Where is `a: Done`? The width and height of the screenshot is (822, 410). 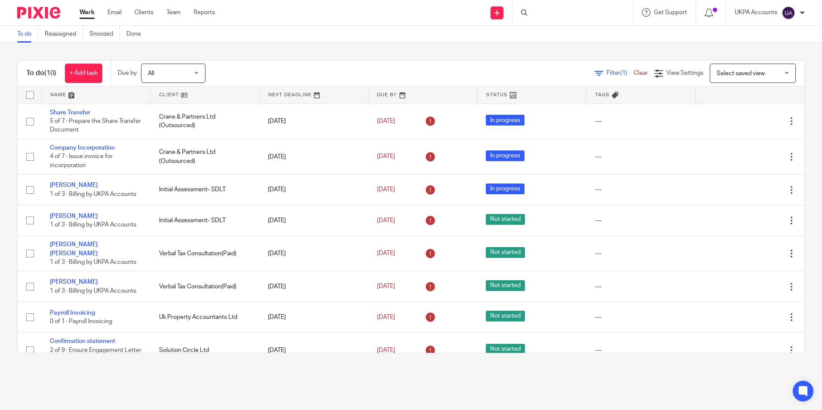
a: Done is located at coordinates (137, 34).